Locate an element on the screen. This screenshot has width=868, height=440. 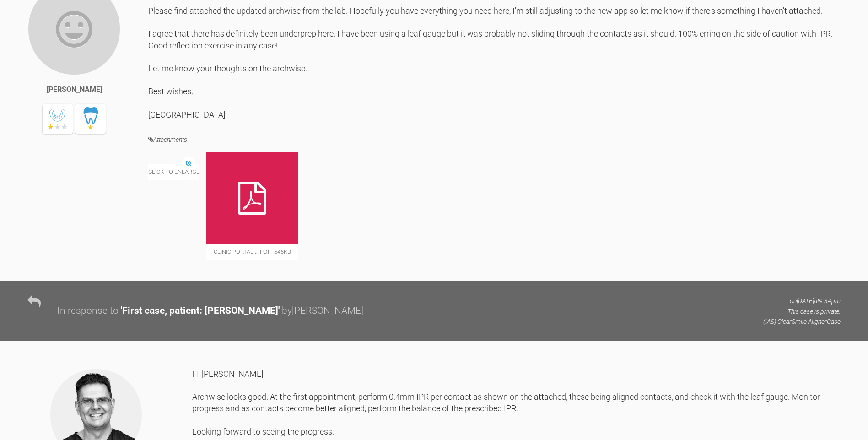
p: (IAS) ClearSmile Aligner Case is located at coordinates (802, 321).